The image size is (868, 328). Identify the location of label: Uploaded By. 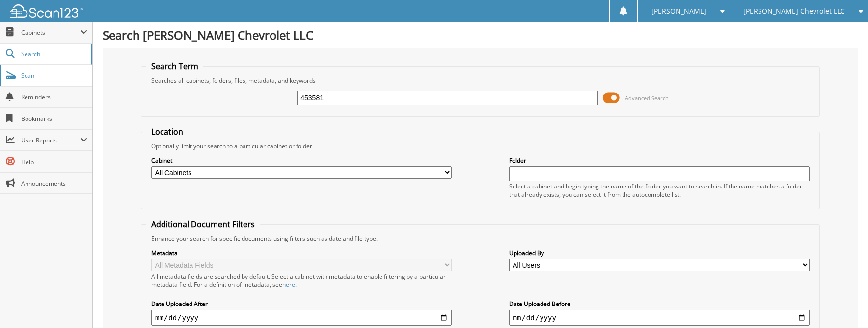
(659, 253).